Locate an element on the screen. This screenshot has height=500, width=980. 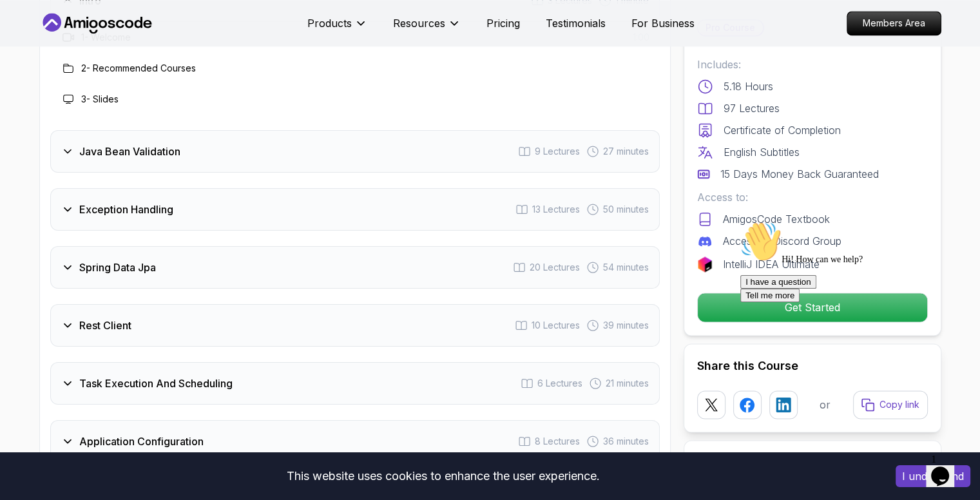
span: Hi! How can we help? is located at coordinates (66, 43).